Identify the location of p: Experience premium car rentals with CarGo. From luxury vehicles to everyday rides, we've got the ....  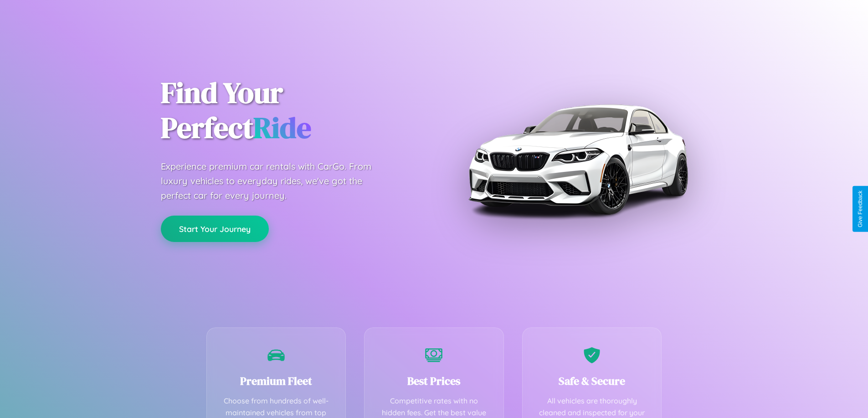
(275, 182).